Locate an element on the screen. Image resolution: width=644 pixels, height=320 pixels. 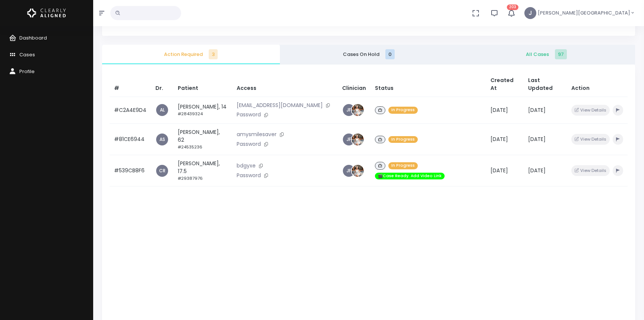
span: 97 is located at coordinates (561, 54).